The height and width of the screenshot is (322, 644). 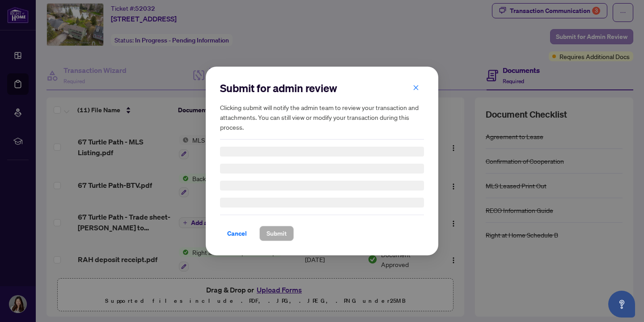 What do you see at coordinates (276, 233) in the screenshot?
I see `button: Submit` at bounding box center [276, 233].